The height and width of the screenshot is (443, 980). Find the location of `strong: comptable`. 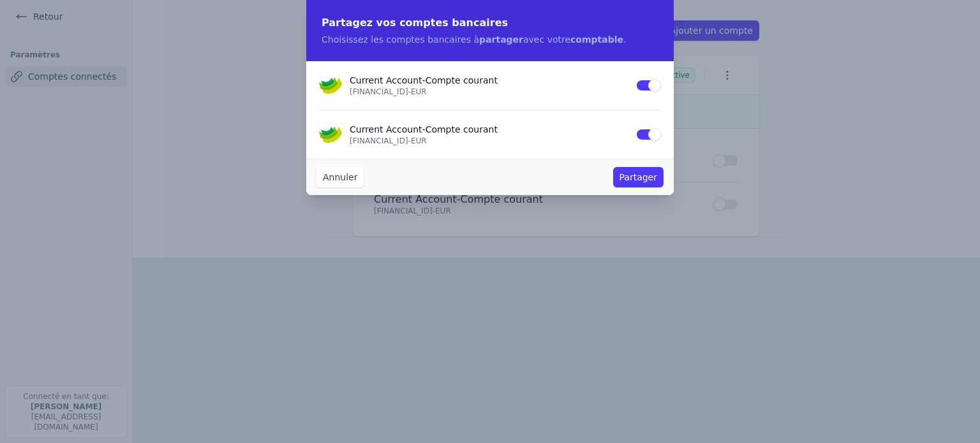

strong: comptable is located at coordinates (597, 40).